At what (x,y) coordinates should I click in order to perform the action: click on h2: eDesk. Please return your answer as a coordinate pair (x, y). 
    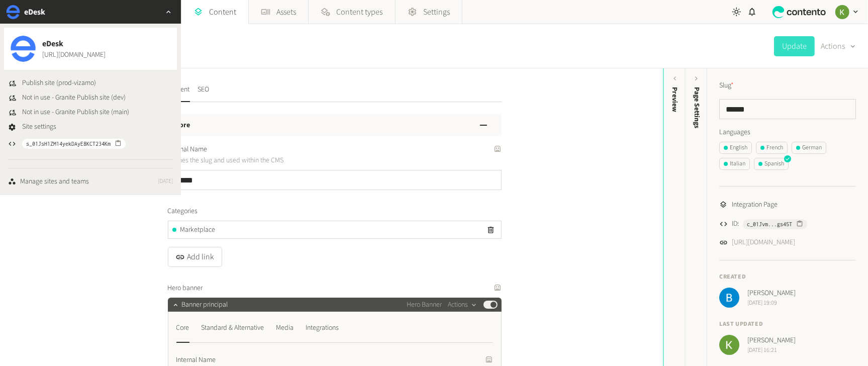
    Looking at the image, I should click on (35, 12).